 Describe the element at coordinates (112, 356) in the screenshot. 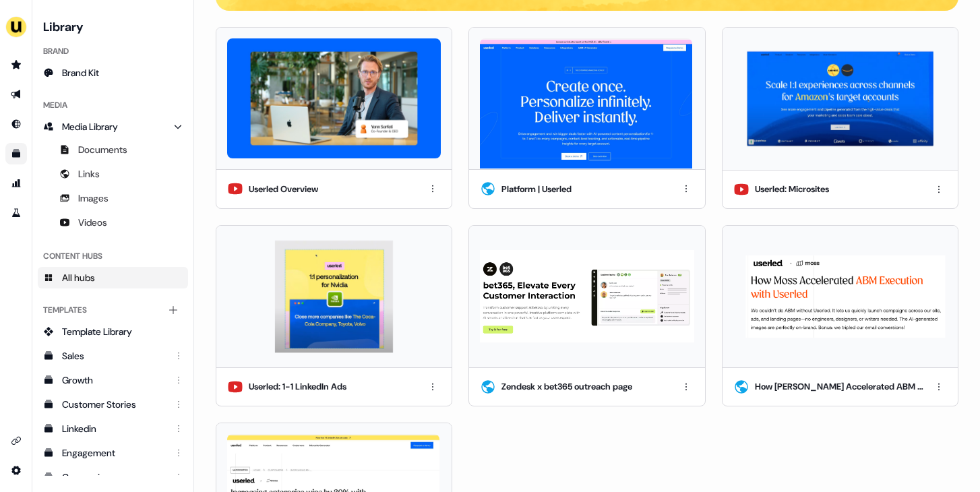

I see `a: Sales` at that location.